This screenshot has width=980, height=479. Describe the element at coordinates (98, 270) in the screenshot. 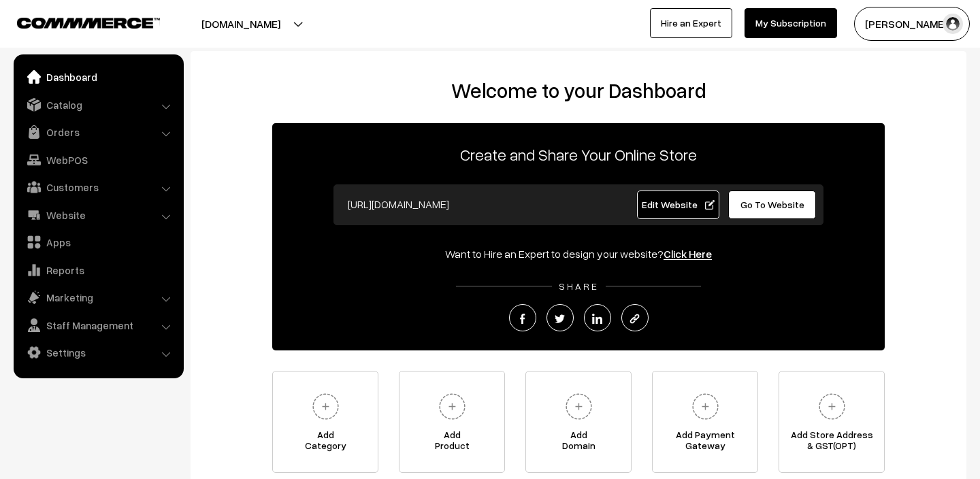

I see `a: Reports` at that location.